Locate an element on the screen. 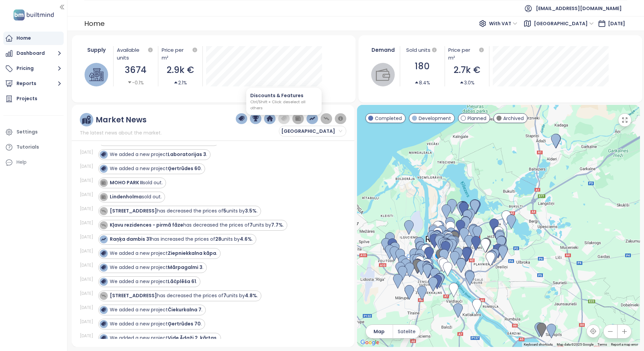 The width and height of the screenshot is (644, 351). div: 2.1% is located at coordinates (180, 83).